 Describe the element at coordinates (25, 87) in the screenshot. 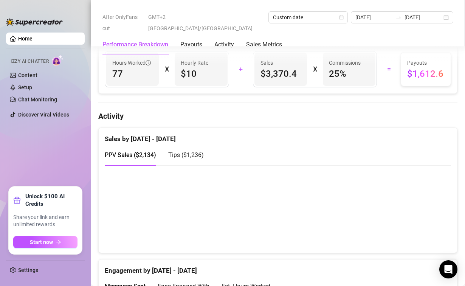

I see `a: Setup` at that location.